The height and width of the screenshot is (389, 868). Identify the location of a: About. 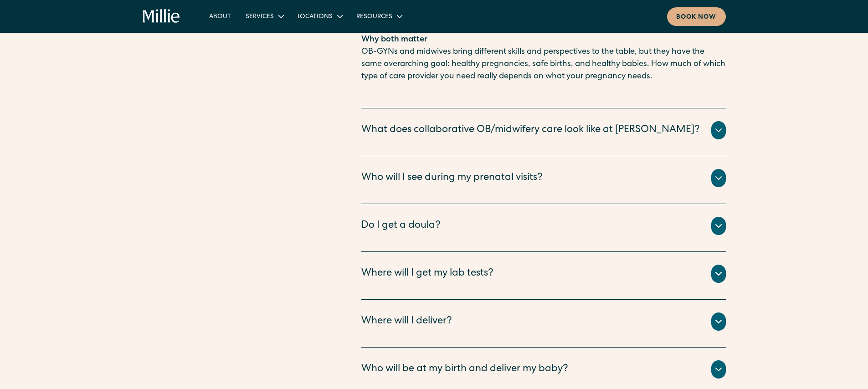
(220, 16).